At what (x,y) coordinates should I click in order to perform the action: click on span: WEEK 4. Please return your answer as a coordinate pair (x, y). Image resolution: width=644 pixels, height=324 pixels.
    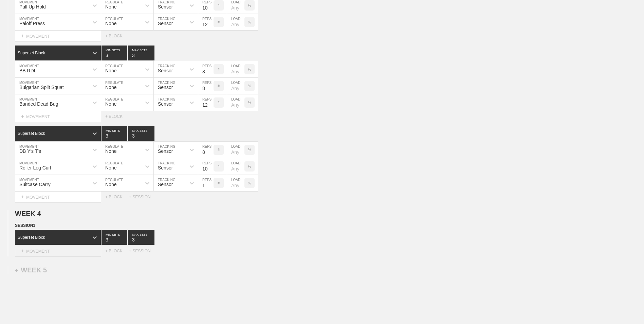
    Looking at the image, I should click on (28, 214).